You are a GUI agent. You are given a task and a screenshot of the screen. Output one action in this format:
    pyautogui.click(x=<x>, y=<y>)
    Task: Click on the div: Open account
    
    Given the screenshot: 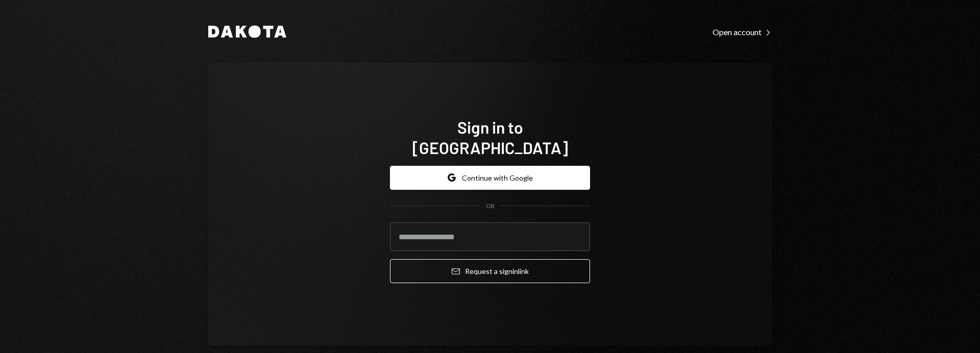 What is the action you would take?
    pyautogui.click(x=742, y=32)
    